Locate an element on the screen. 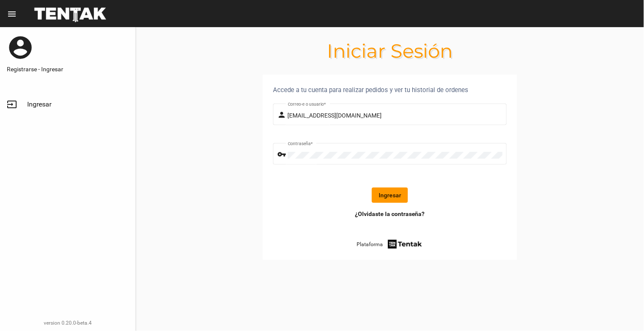 The height and width of the screenshot is (331, 644). div: Accede a tu cuenta para realizar pedidos y ver tu historial de ordenes is located at coordinates (390, 90).